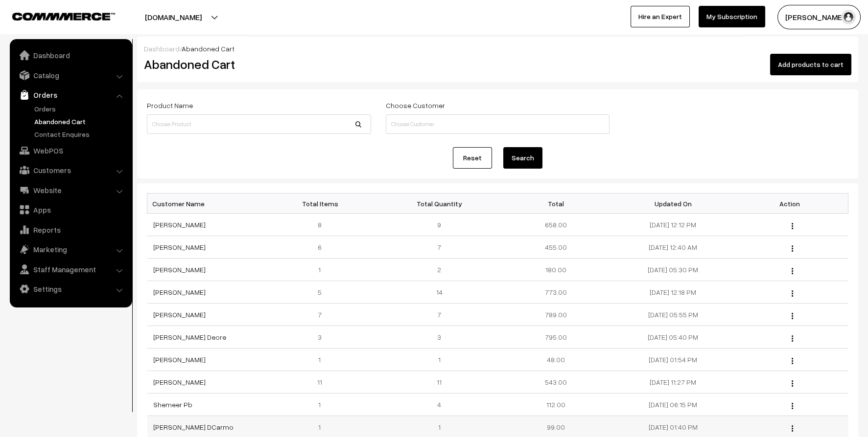  What do you see at coordinates (439, 270) in the screenshot?
I see `td: 2` at bounding box center [439, 270].